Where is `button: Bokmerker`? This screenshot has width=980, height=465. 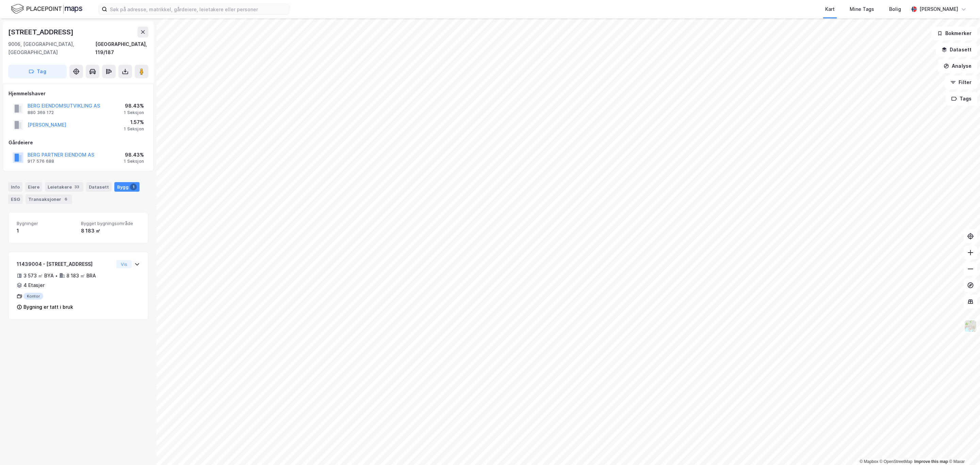 button: Bokmerker is located at coordinates (955, 33).